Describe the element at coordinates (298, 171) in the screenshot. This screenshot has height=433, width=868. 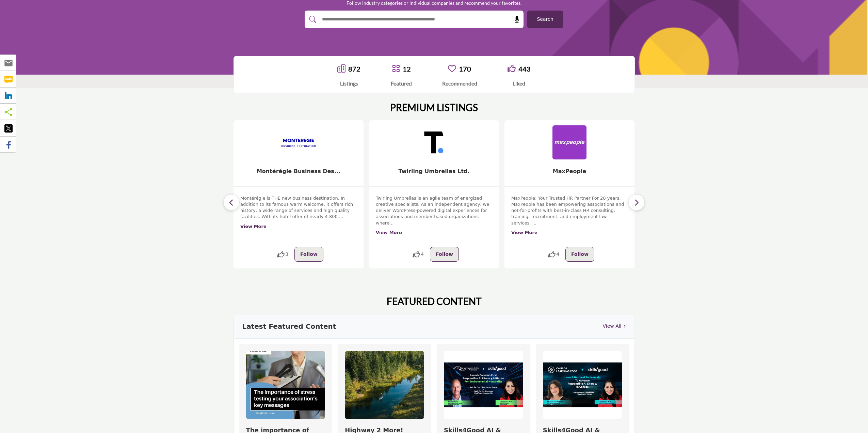
I see `a: Montérégie Business Des...` at that location.